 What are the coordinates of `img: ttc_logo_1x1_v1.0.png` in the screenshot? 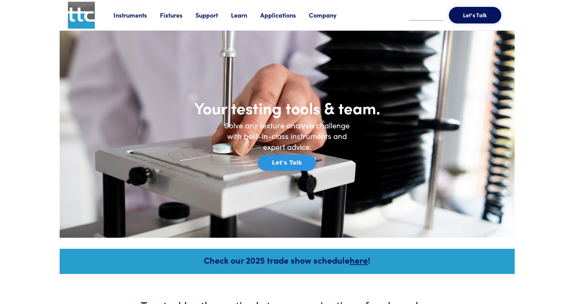 It's located at (81, 15).